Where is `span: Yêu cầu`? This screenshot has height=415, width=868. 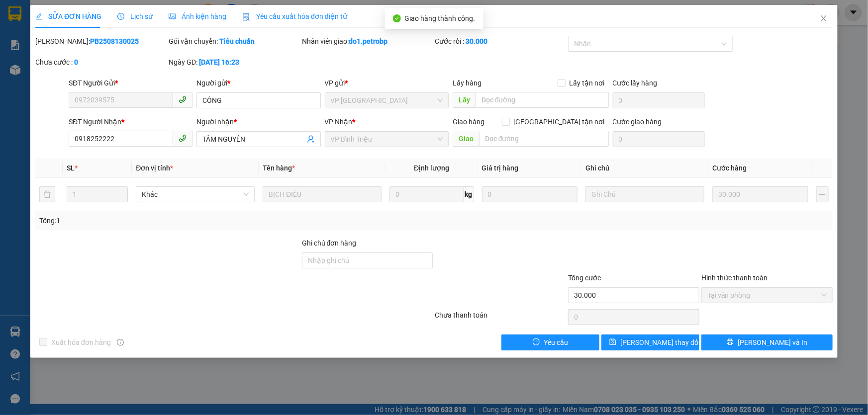
span: Yêu cầu is located at coordinates (556, 342).